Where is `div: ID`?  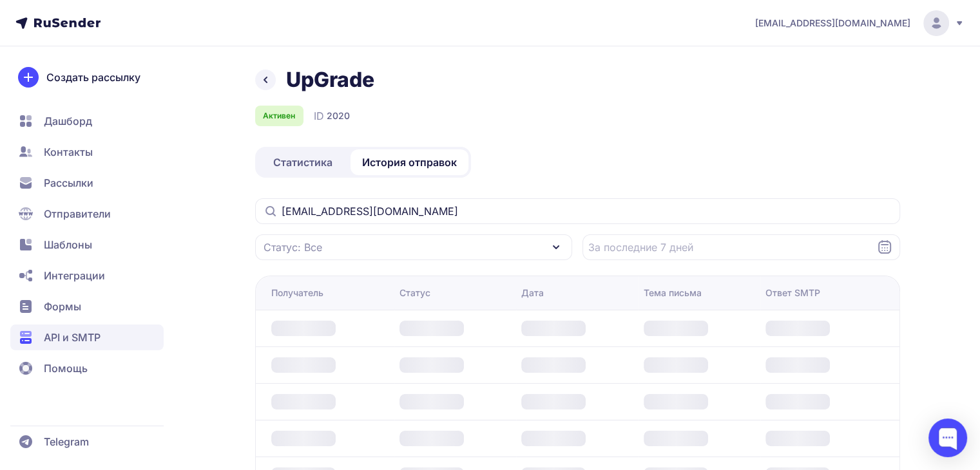
div: ID is located at coordinates (331, 116).